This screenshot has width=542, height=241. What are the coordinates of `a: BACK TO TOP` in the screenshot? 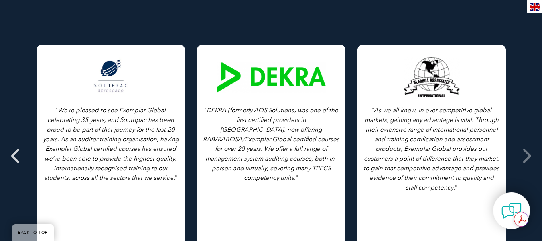 It's located at (33, 232).